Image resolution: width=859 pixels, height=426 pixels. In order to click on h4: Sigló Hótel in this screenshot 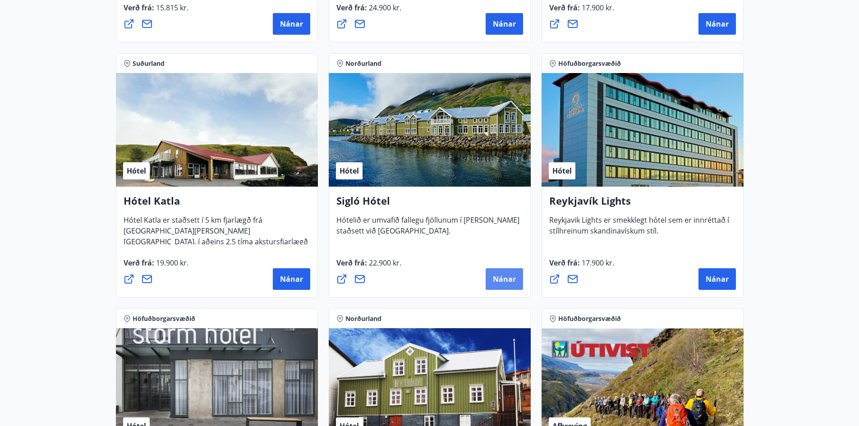, I will do `click(430, 204)`.